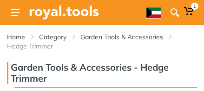 The width and height of the screenshot is (204, 91). What do you see at coordinates (194, 6) in the screenshot?
I see `span: 1` at bounding box center [194, 6].